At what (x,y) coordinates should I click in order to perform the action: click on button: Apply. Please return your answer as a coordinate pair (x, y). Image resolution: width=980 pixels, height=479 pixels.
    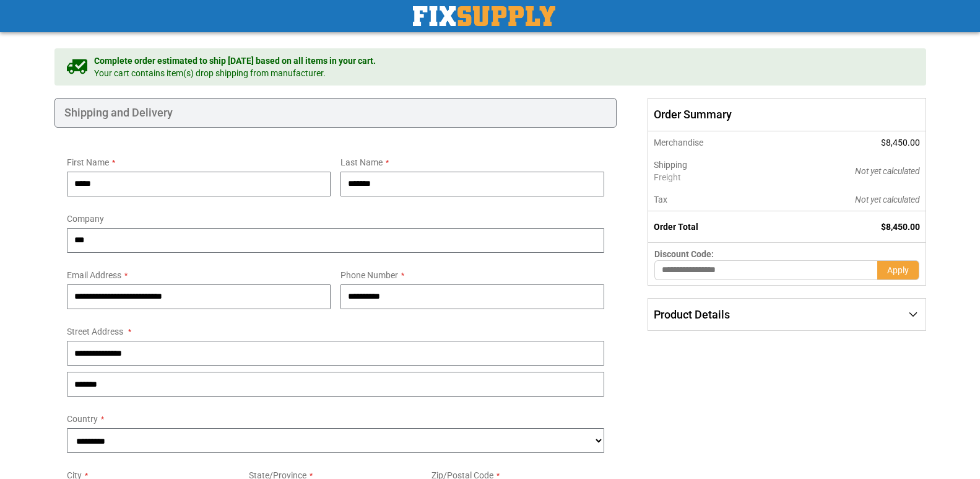
    Looking at the image, I should click on (899, 270).